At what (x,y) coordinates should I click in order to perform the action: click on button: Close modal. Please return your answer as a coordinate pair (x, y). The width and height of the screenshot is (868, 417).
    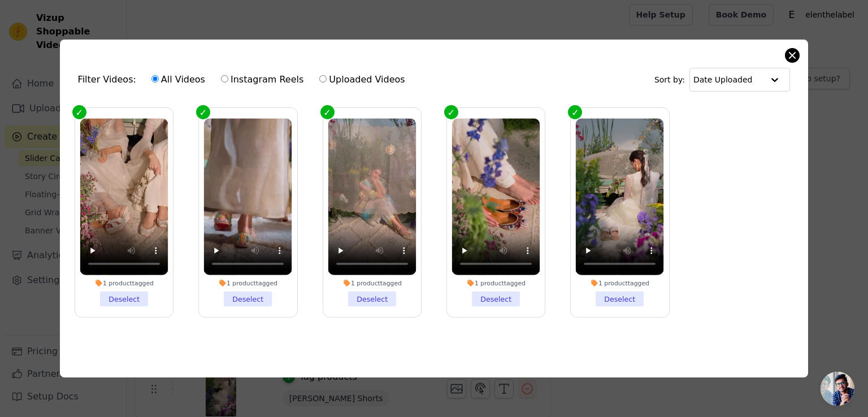
    Looking at the image, I should click on (792, 55).